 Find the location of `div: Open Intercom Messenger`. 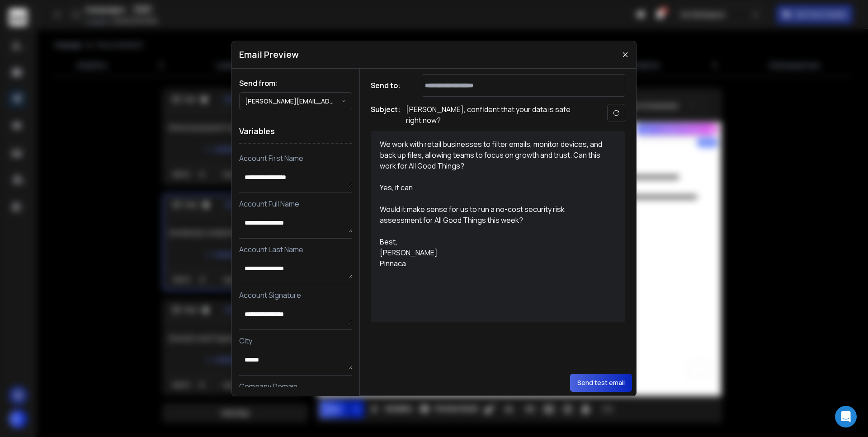

div: Open Intercom Messenger is located at coordinates (846, 417).